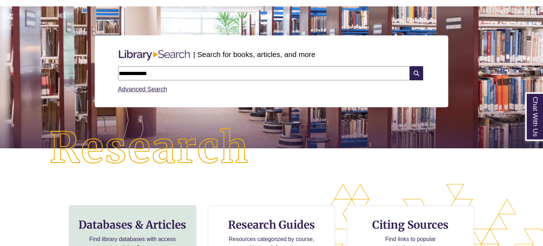 This screenshot has height=246, width=543. I want to click on h3: Databases & Articles, so click(133, 225).